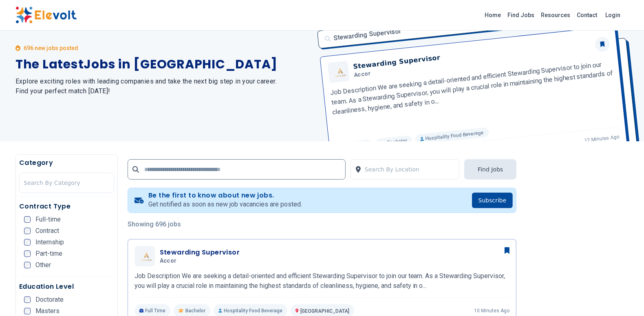  I want to click on input: Part-time, so click(27, 254).